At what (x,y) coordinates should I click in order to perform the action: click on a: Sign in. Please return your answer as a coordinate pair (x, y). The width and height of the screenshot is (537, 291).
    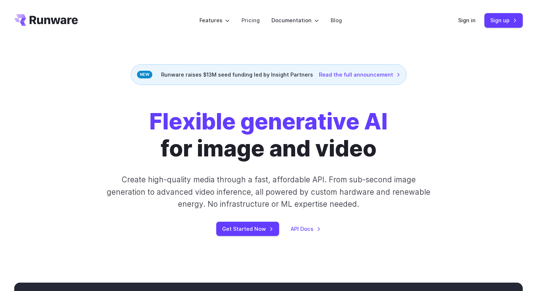
    Looking at the image, I should click on (467, 20).